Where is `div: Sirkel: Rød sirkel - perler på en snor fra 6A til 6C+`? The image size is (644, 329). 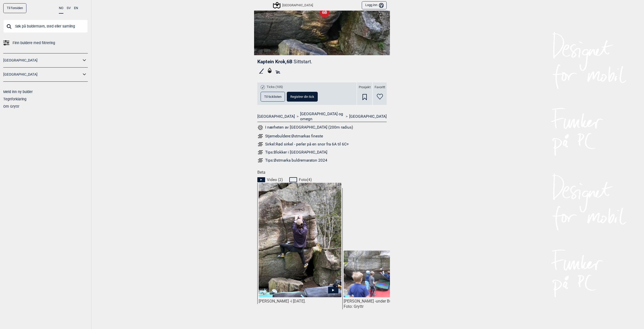 div: Sirkel: Rød sirkel - perler på en snor fra 6A til 6C+ is located at coordinates (307, 144).